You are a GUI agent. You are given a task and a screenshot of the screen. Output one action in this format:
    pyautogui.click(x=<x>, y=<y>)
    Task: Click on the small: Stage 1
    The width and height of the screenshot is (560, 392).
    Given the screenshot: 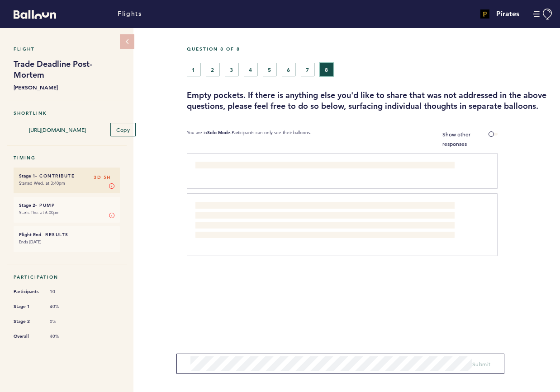 What is the action you would take?
    pyautogui.click(x=27, y=176)
    